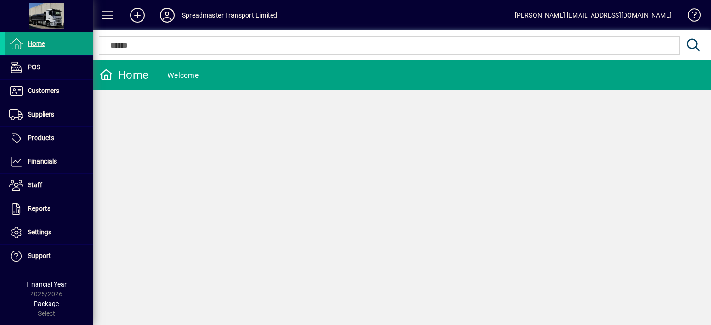 This screenshot has width=711, height=325. What do you see at coordinates (46, 285) in the screenshot?
I see `span: Financial Year` at bounding box center [46, 285].